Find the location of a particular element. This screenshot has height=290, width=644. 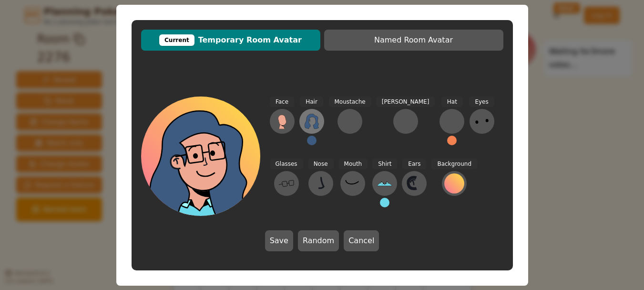

span: Face is located at coordinates (282, 102).